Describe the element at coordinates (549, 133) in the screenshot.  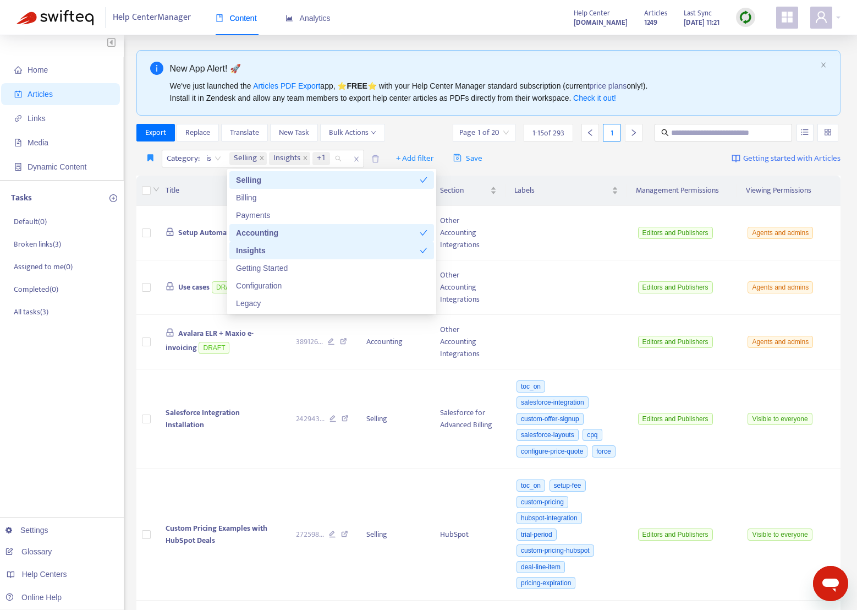
I see `span: 1 - 15 of 293` at that location.